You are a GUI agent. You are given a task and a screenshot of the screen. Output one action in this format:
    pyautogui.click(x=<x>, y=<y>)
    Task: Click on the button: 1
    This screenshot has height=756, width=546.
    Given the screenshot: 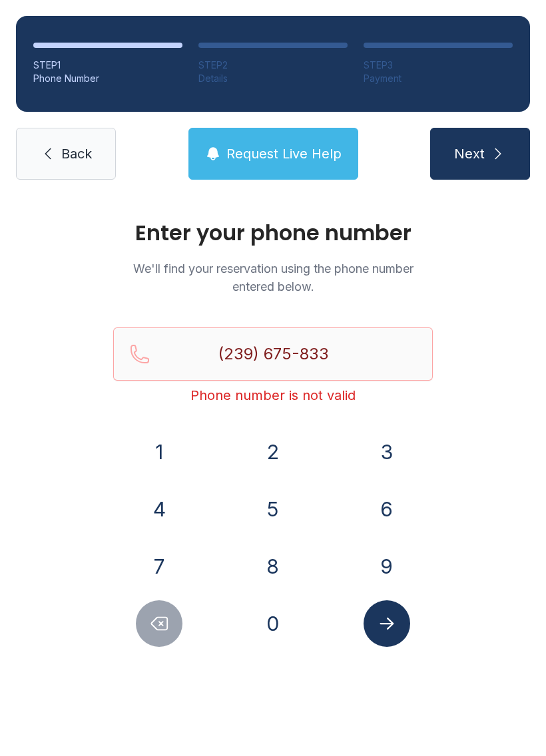 What is the action you would take?
    pyautogui.click(x=159, y=452)
    